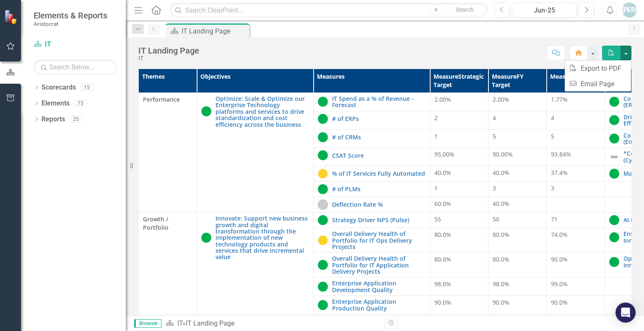 The height and width of the screenshot is (331, 644). What do you see at coordinates (378, 240) in the screenshot?
I see `a: Overall Delivery Health of Portfolio for IT Ops Delivery Projects` at bounding box center [378, 240].